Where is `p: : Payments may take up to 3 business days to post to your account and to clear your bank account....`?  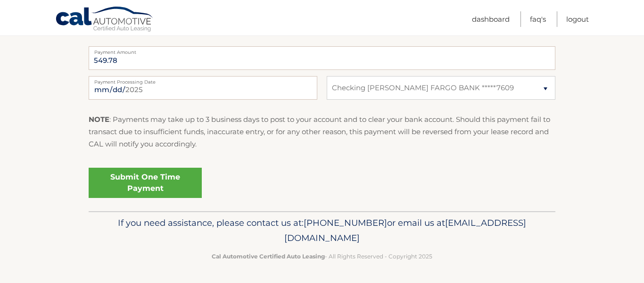
p: : Payments may take up to 3 business days to post to your account and to clear your bank account.... is located at coordinates (322, 132).